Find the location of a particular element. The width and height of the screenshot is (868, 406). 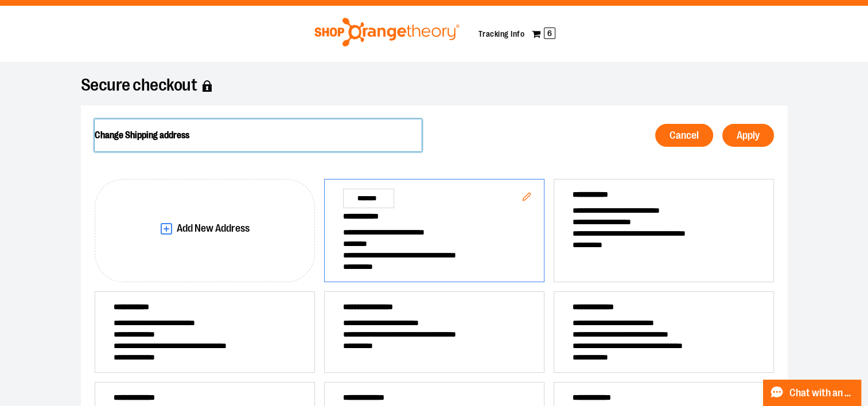

span: Cancel is located at coordinates (684, 135).